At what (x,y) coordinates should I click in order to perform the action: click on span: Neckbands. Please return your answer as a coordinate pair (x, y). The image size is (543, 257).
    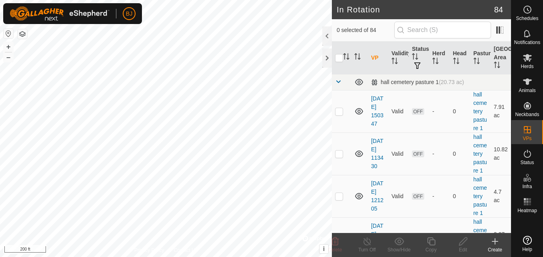
    Looking at the image, I should click on (527, 114).